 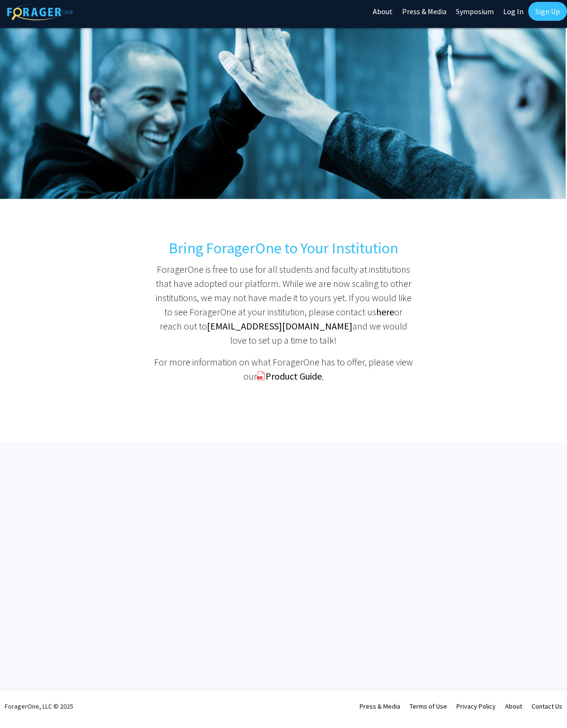 What do you see at coordinates (385, 317) in the screenshot?
I see `a: here` at bounding box center [385, 317].